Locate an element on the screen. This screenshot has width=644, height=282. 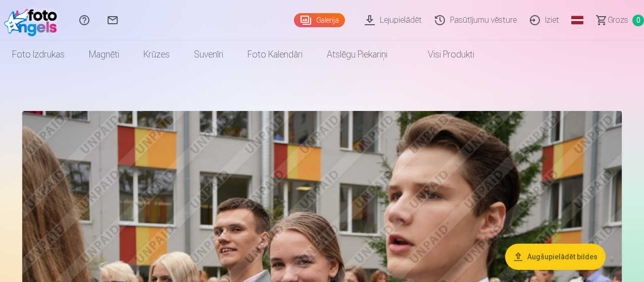
a: Foto kalendāri is located at coordinates (275, 55).